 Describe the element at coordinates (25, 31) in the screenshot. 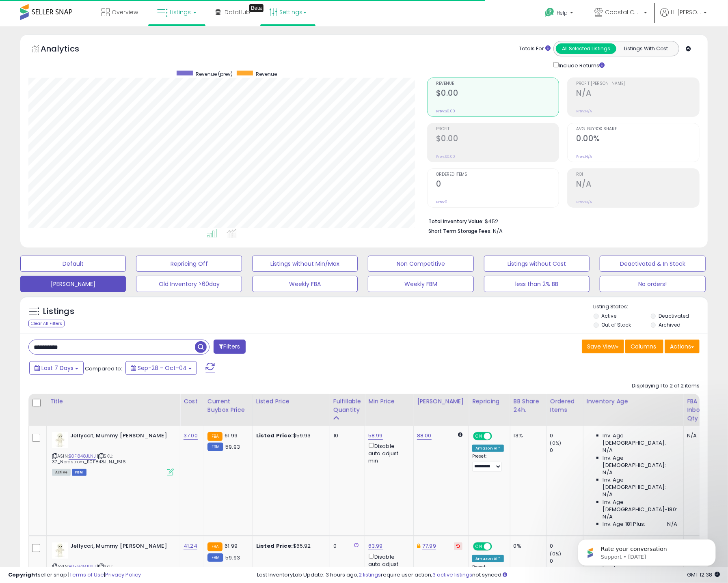

I see `img: Profile image for Support` at that location.